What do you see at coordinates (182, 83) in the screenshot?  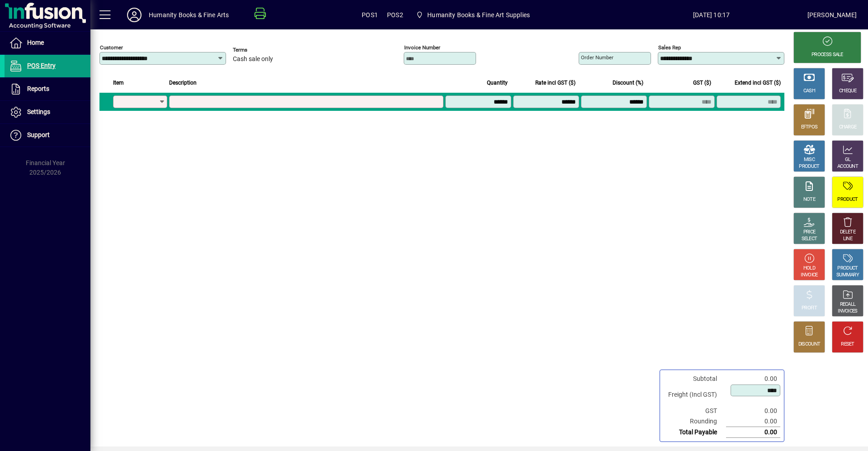 I see `span: Description` at bounding box center [182, 83].